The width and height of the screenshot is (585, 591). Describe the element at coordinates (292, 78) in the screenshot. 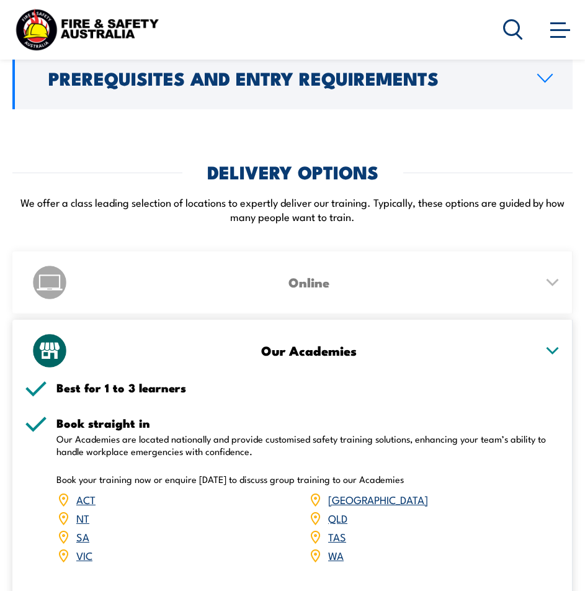

I see `a: Prerequisites and Entry Requirements` at that location.